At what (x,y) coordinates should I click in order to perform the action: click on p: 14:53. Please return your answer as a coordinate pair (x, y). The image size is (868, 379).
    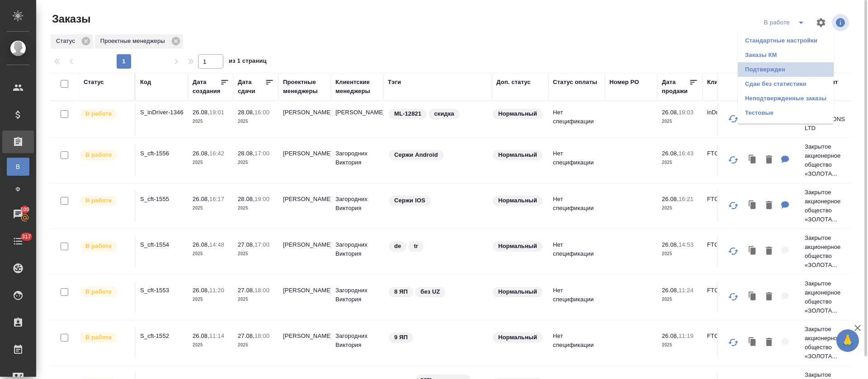
    Looking at the image, I should click on (686, 244).